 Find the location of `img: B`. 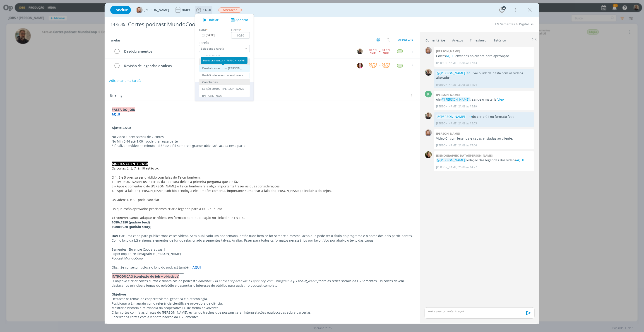

img: B is located at coordinates (360, 66).